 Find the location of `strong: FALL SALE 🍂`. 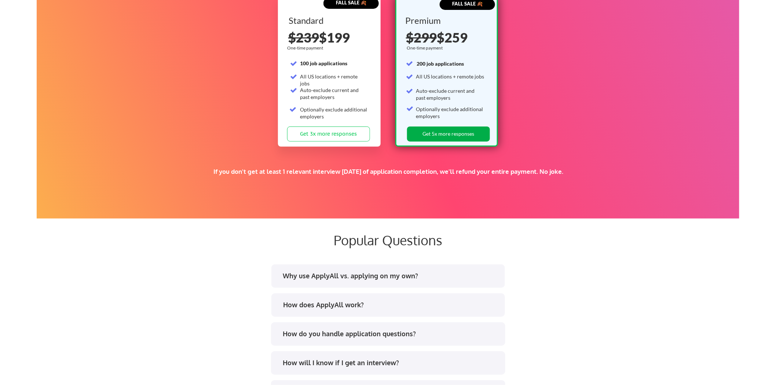

strong: FALL SALE 🍂 is located at coordinates (467, 4).